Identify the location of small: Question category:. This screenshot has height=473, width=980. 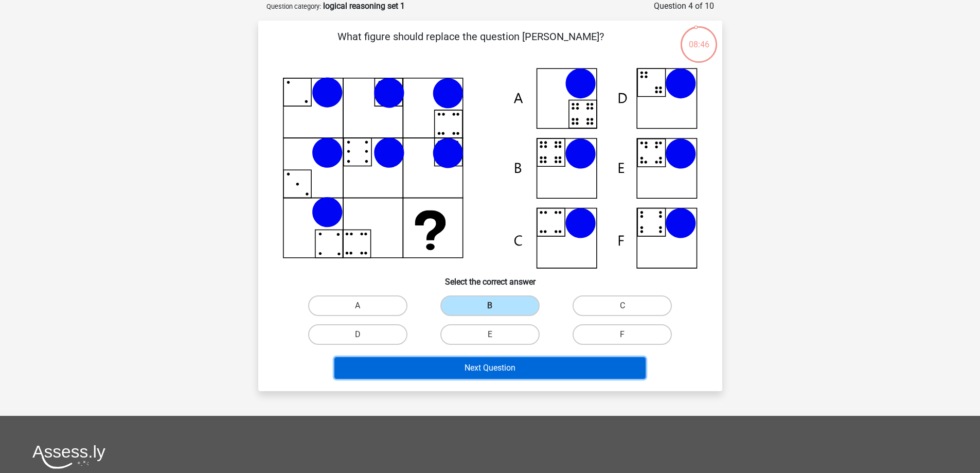
(294, 6).